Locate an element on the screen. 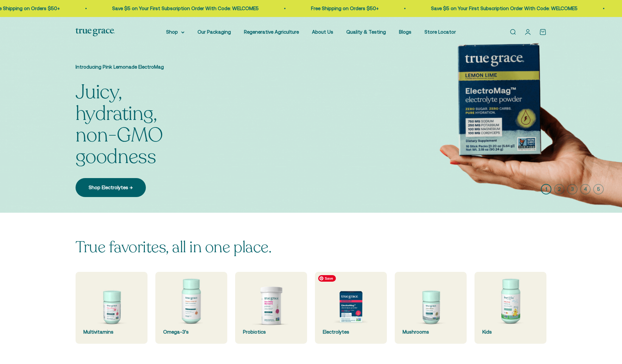  a: Store Locator is located at coordinates (440, 32).